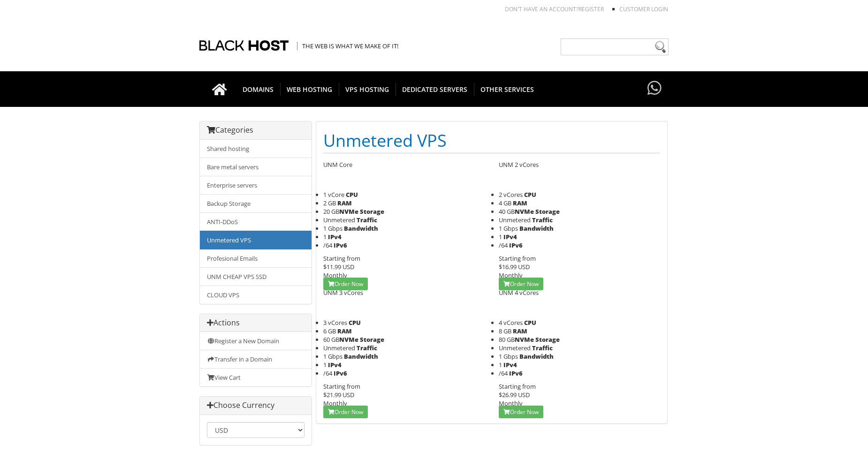 This screenshot has height=452, width=868. Describe the element at coordinates (338, 267) in the screenshot. I see `span: $11.99 USD` at that location.